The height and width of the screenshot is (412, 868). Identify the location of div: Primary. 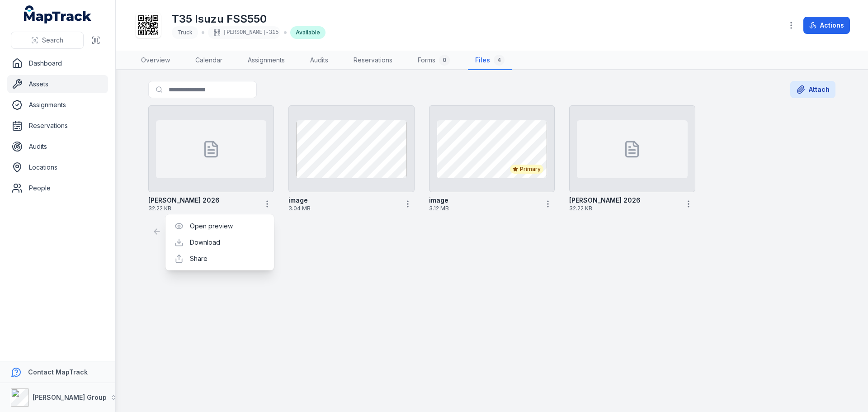
(527, 169).